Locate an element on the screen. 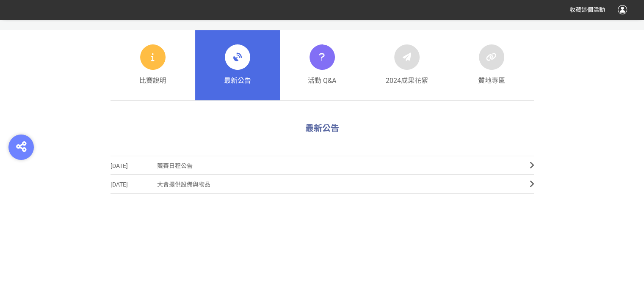 Image resolution: width=644 pixels, height=294 pixels. a: 比賽說明 is located at coordinates (153, 65).